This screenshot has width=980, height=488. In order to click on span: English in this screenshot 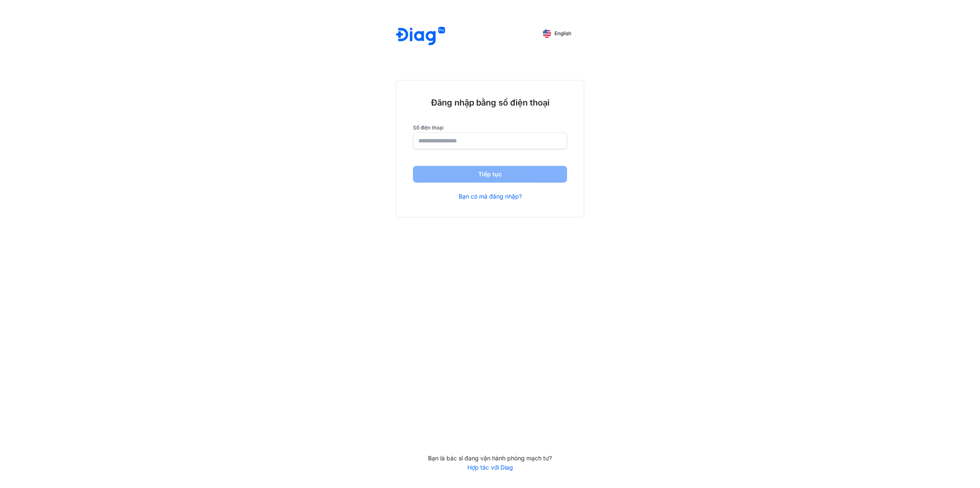, I will do `click(563, 34)`.